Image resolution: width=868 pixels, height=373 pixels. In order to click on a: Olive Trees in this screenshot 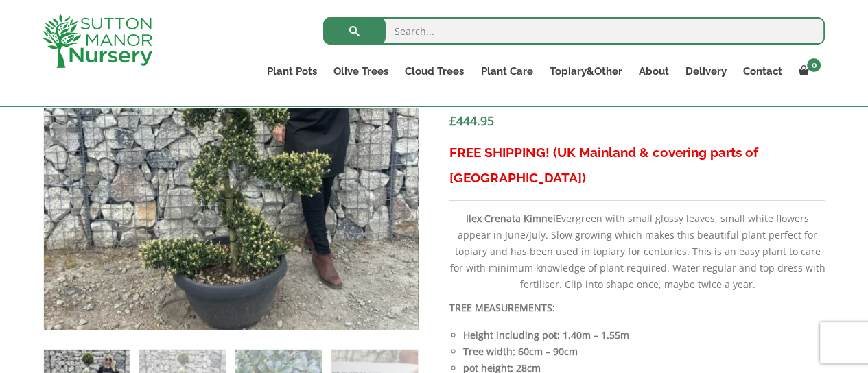, I will do `click(361, 71)`.